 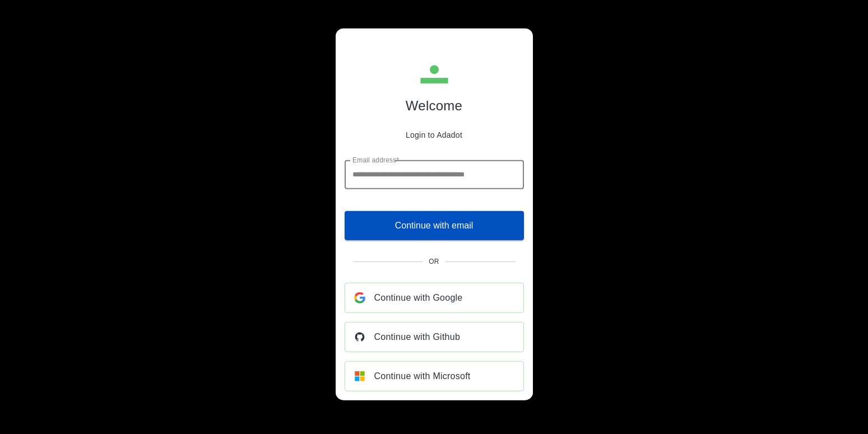 I want to click on span: Continue with Github, so click(x=417, y=337).